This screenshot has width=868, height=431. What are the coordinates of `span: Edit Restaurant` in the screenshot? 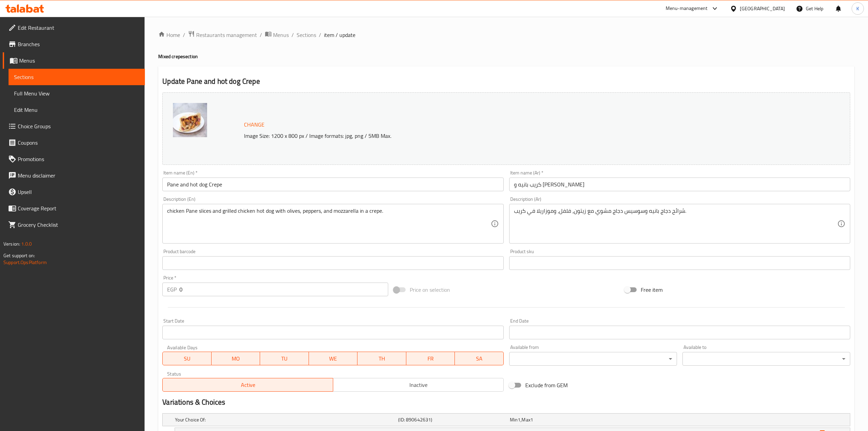 It's located at (79, 28).